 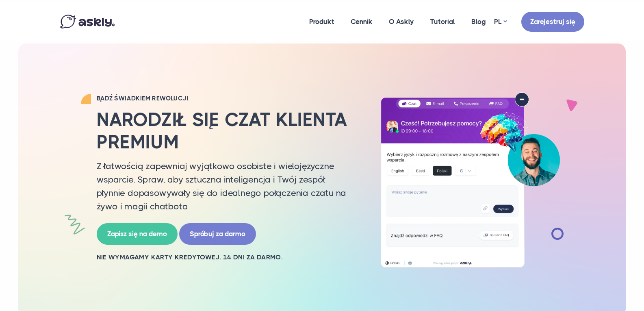 What do you see at coordinates (137, 234) in the screenshot?
I see `a: Zapisz się na demo` at bounding box center [137, 234].